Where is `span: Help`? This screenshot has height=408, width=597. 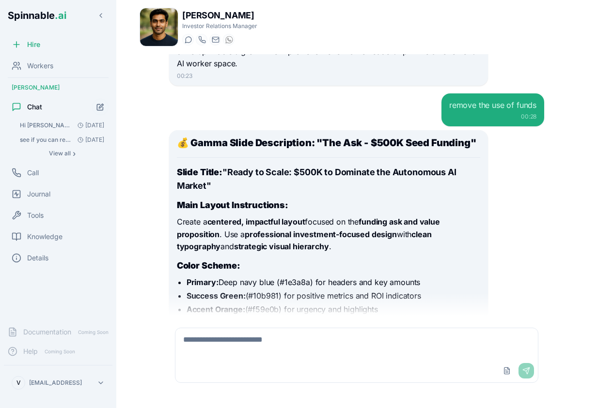
span: Help is located at coordinates (31, 352).